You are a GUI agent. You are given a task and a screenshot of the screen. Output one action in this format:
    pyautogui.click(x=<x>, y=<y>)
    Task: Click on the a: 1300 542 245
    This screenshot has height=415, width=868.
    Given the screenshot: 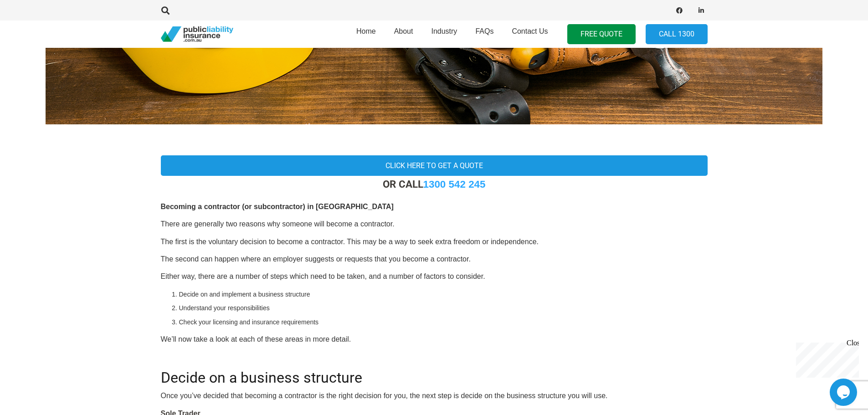 What is the action you would take?
    pyautogui.click(x=454, y=184)
    